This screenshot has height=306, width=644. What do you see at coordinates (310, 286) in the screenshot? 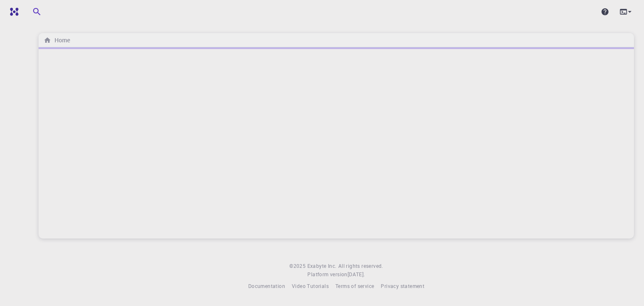
I see `span: Video Tutorials` at bounding box center [310, 286].